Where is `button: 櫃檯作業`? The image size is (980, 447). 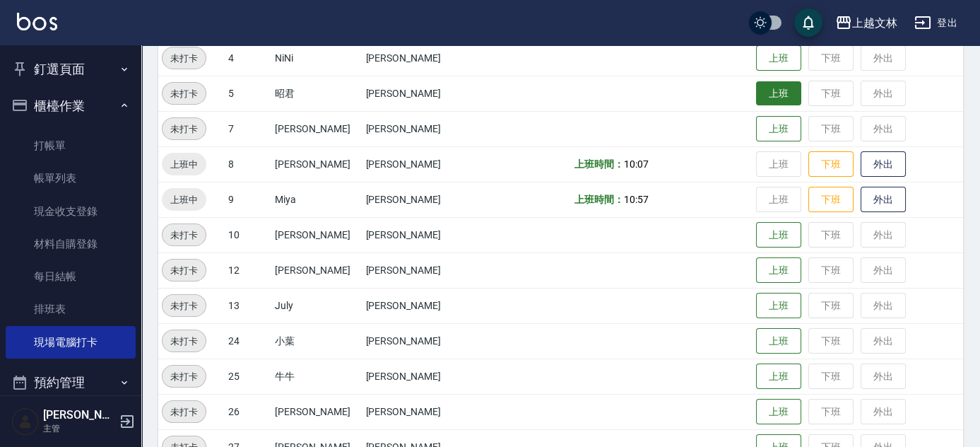 button: 櫃檯作業 is located at coordinates (71, 106).